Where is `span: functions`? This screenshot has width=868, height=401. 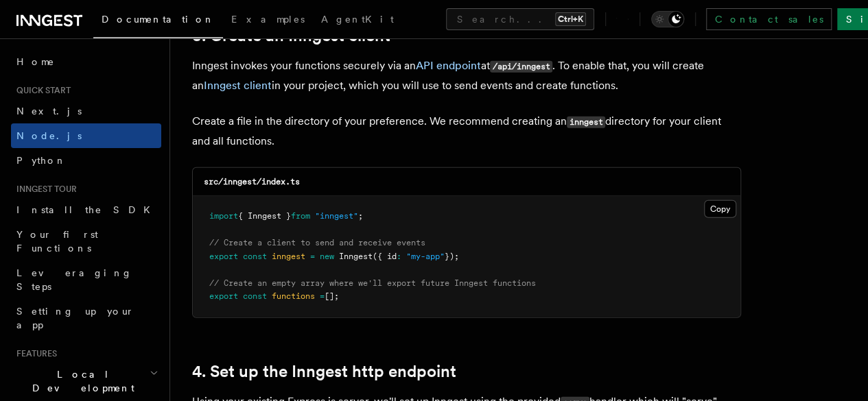
span: functions is located at coordinates (293, 297).